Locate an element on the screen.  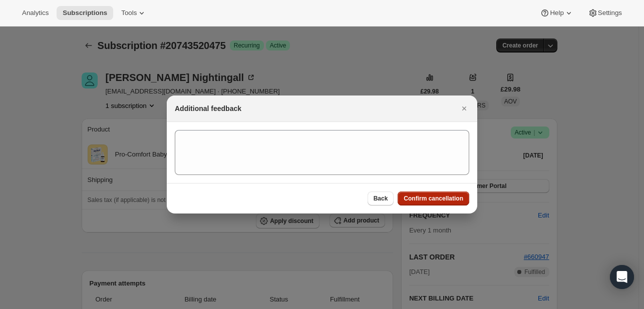
button: Analytics is located at coordinates (35, 13).